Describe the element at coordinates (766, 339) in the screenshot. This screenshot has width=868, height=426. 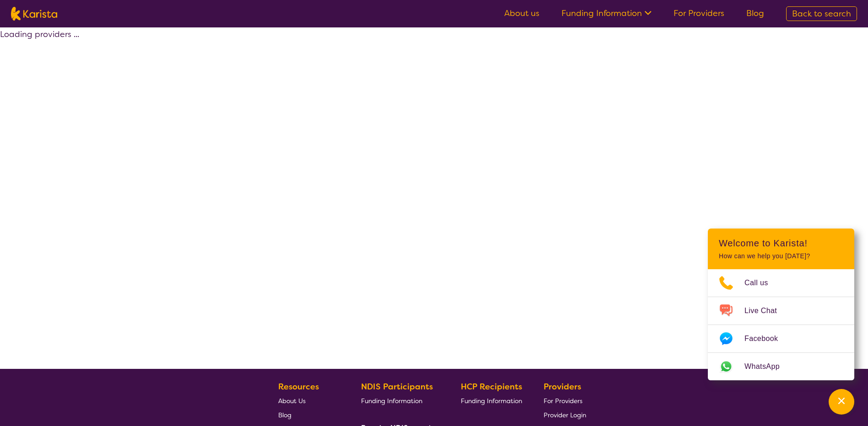
I see `span: Facebook` at that location.